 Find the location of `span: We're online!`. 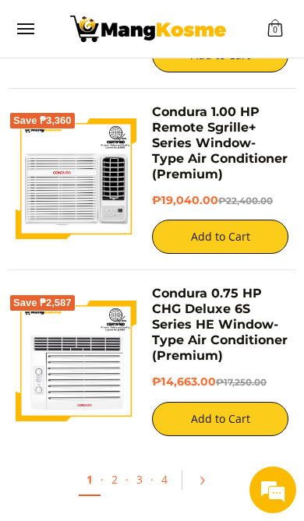

span: We're online! is located at coordinates (152, 277).